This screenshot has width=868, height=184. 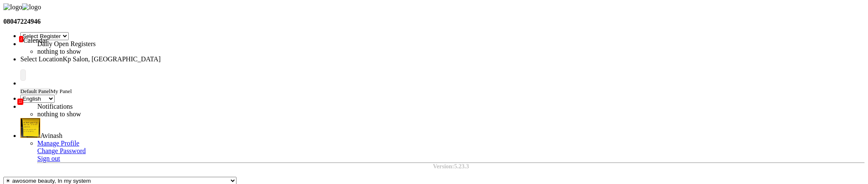 I want to click on img: Avinash, so click(x=30, y=128).